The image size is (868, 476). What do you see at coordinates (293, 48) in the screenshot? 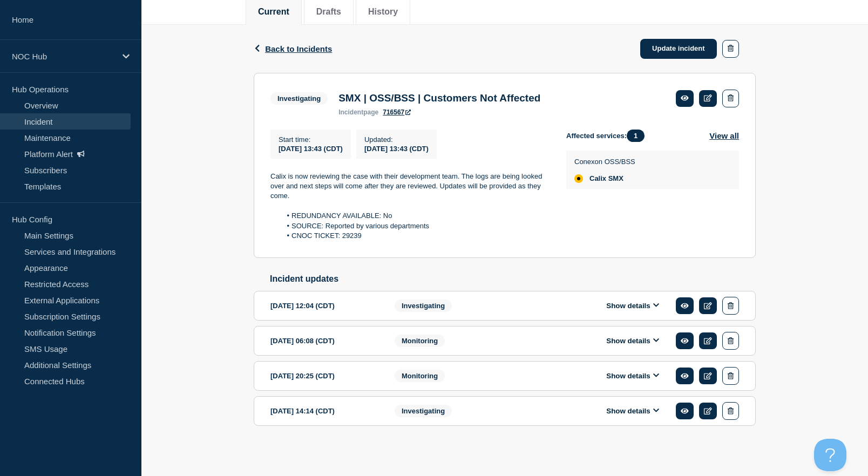
I see `button: Back to Incidents` at bounding box center [293, 48].